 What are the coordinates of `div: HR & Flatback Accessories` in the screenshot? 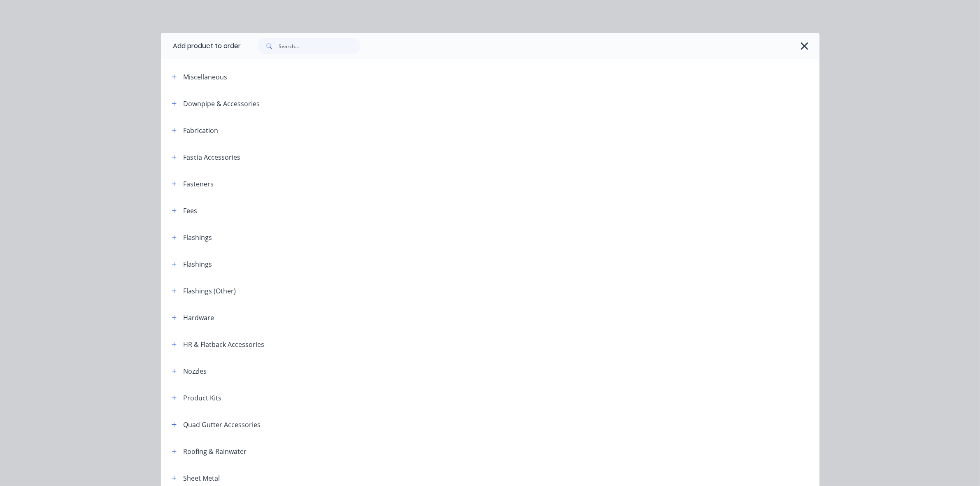 It's located at (224, 344).